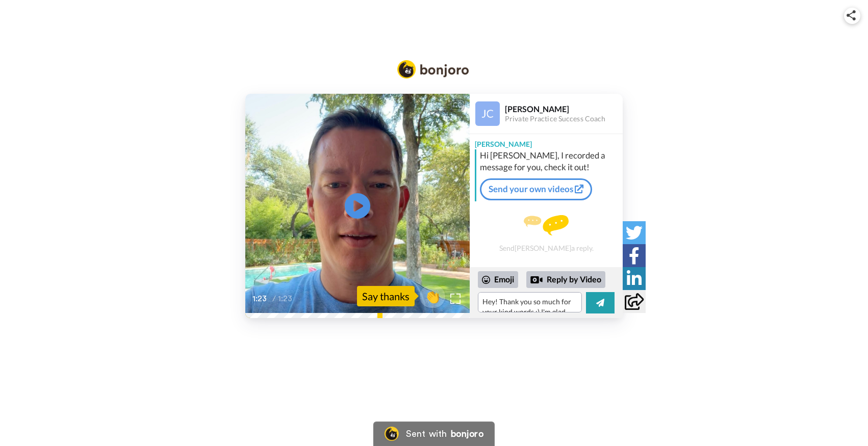 Image resolution: width=868 pixels, height=446 pixels. Describe the element at coordinates (385, 296) in the screenshot. I see `div: Say thanks` at that location.